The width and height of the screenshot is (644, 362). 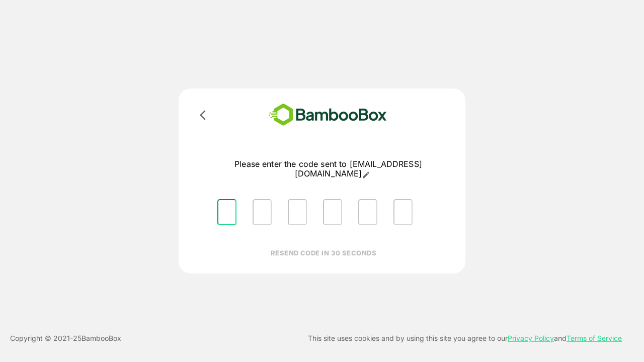 I want to click on p: This site uses cookies and by using this site you agree to our and, so click(x=465, y=339).